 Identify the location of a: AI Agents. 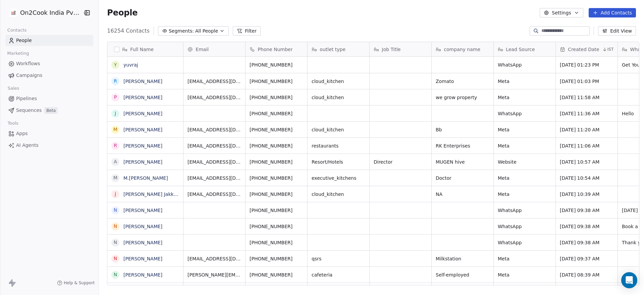
(49, 145).